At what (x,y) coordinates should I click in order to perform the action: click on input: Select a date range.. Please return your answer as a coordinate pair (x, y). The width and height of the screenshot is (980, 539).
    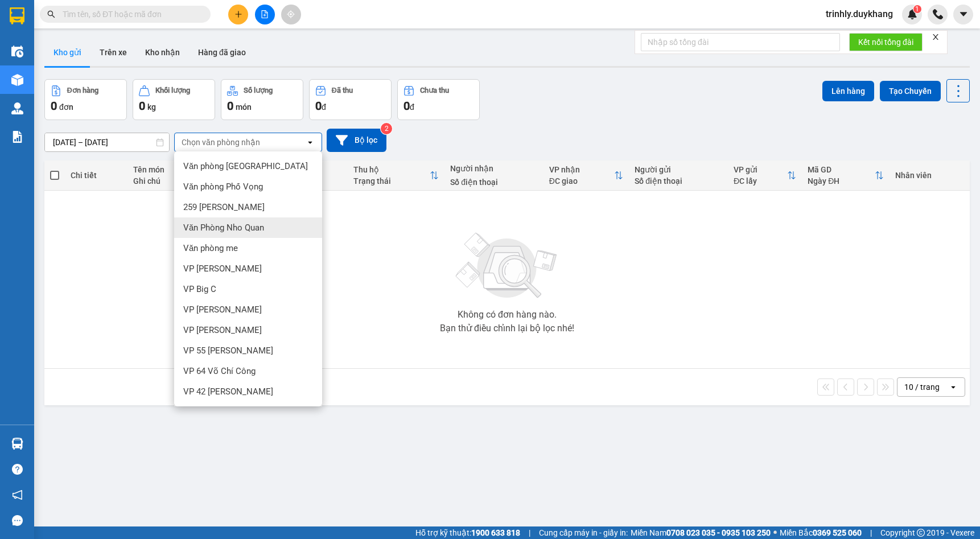
    Looking at the image, I should click on (107, 142).